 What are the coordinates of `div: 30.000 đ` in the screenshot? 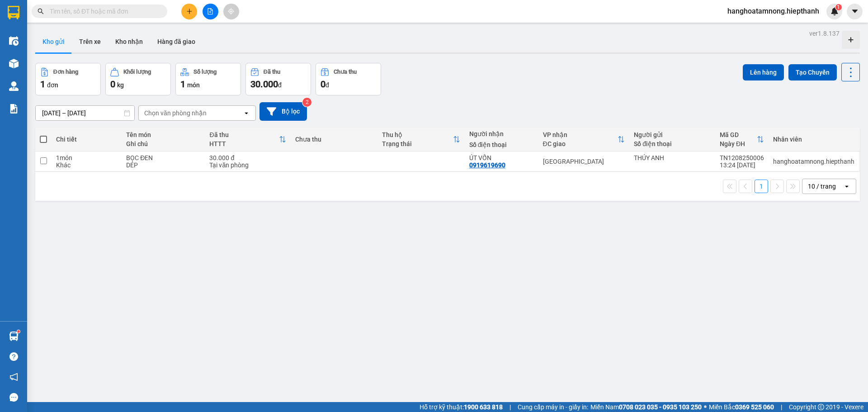 It's located at (248, 158).